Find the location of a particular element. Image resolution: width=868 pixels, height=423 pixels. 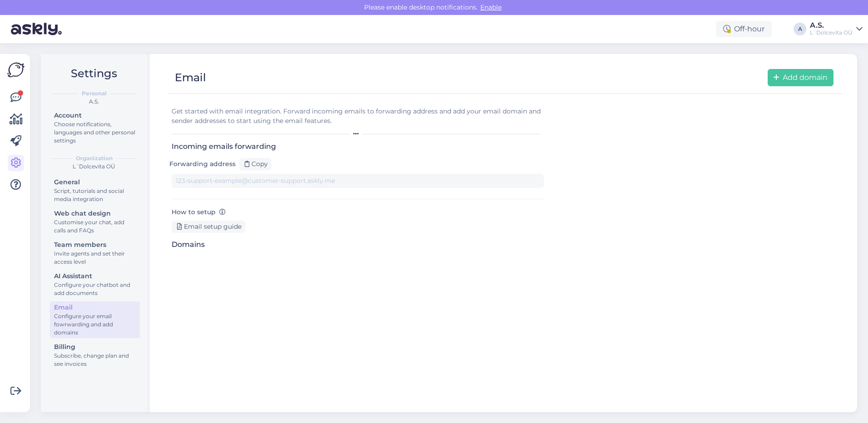

a: BillingSubscribe, change plan and see invoices is located at coordinates (95, 355).